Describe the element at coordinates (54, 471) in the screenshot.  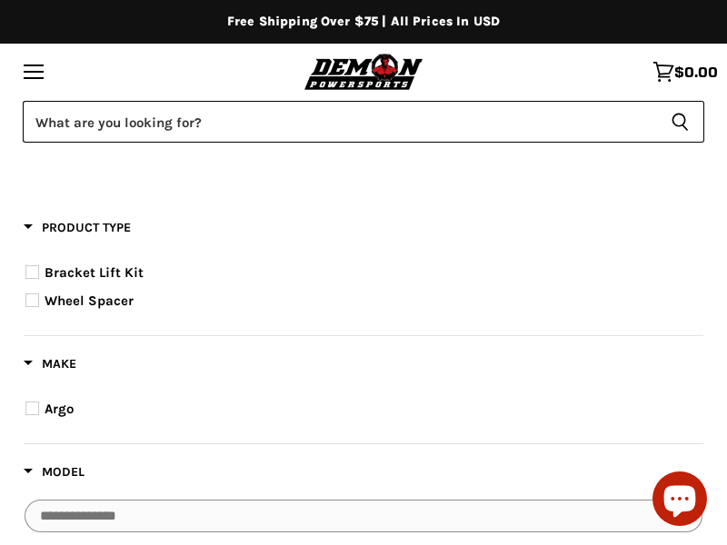
I see `span: Model` at that location.